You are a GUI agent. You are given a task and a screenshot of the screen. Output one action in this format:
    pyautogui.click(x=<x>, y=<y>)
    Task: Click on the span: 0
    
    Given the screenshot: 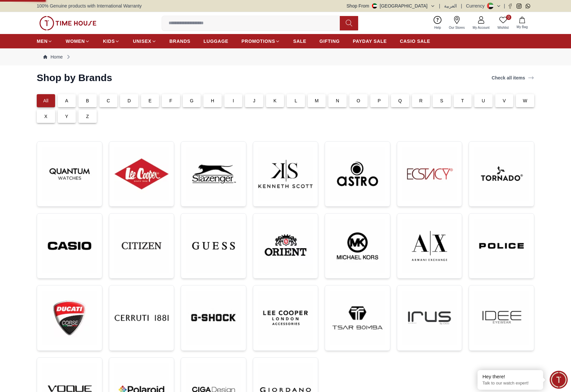 What is the action you would take?
    pyautogui.click(x=508, y=17)
    